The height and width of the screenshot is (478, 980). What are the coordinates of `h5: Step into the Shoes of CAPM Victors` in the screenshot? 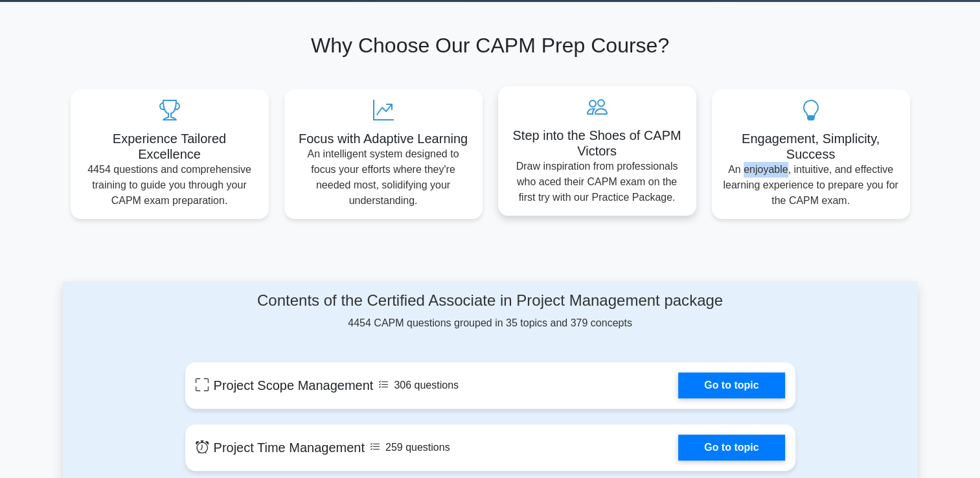 It's located at (598, 143).